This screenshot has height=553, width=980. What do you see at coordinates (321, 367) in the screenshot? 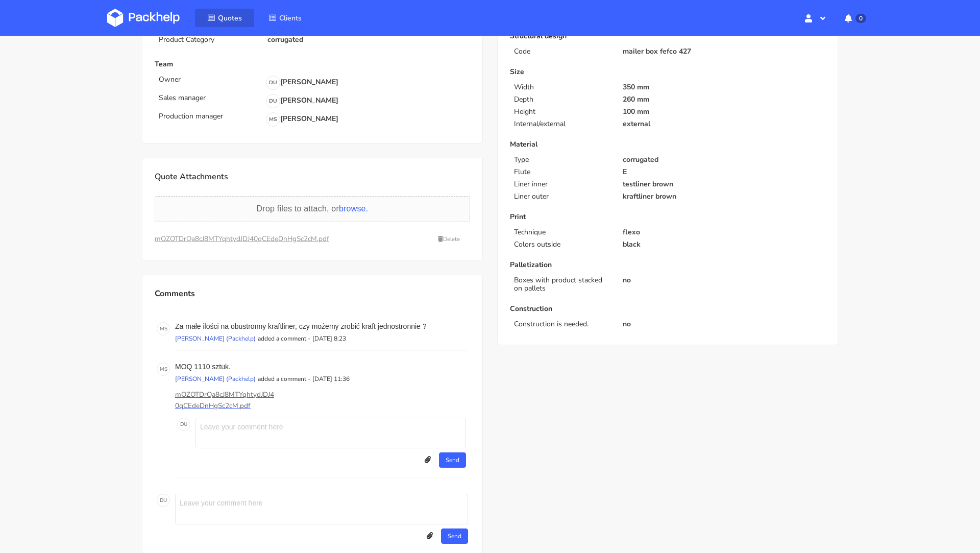
I see `p: MOQ 1110 sztuk.` at bounding box center [321, 367].